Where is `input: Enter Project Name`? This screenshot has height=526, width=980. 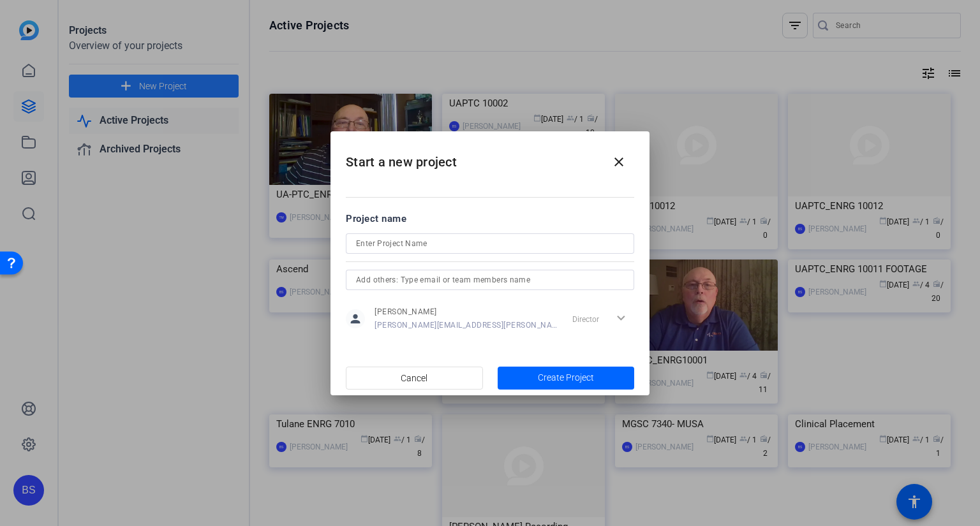
input: Enter Project Name is located at coordinates (490, 243).